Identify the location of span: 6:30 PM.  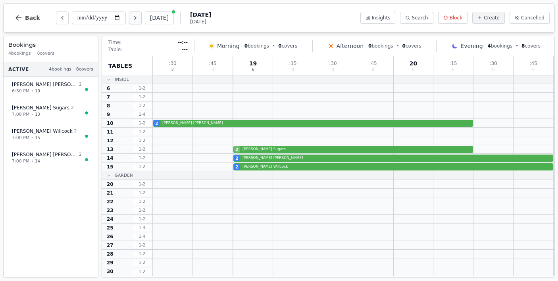
(21, 91).